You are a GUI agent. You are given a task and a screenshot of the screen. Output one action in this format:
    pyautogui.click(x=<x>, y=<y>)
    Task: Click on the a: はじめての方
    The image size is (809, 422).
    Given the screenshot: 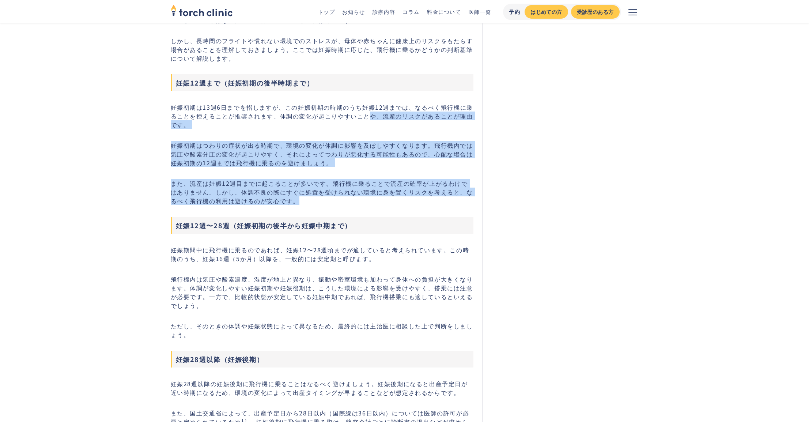 What is the action you would take?
    pyautogui.click(x=546, y=12)
    